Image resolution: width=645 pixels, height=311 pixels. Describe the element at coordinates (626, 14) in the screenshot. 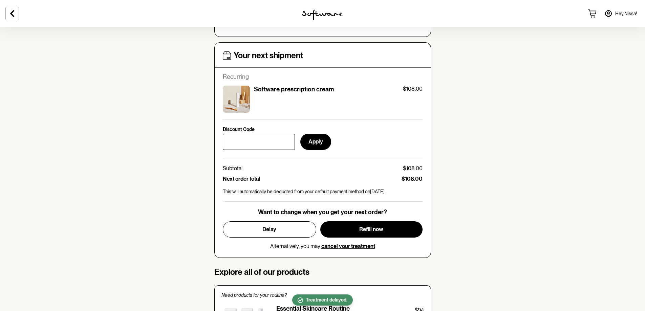

I see `span: Hey, Nissa !` at that location.